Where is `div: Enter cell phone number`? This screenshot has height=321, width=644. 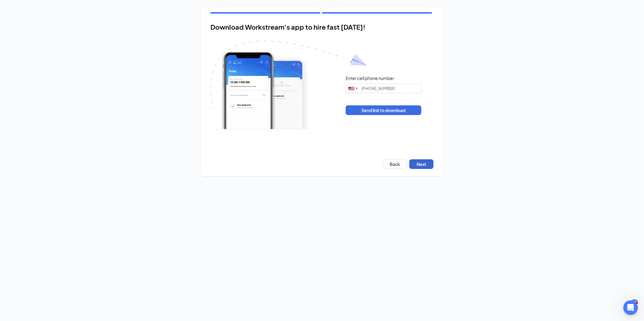
div: Enter cell phone number is located at coordinates (370, 78).